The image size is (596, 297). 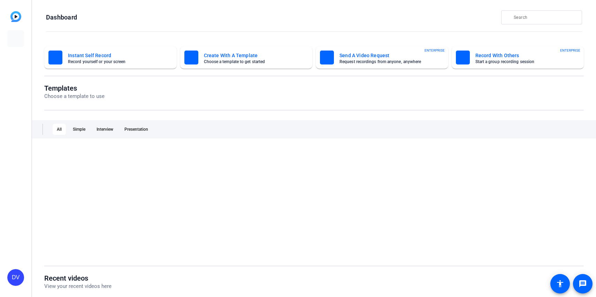 I want to click on button: Record With OthersStart a group recording sessionENTERPRISE, so click(x=518, y=58).